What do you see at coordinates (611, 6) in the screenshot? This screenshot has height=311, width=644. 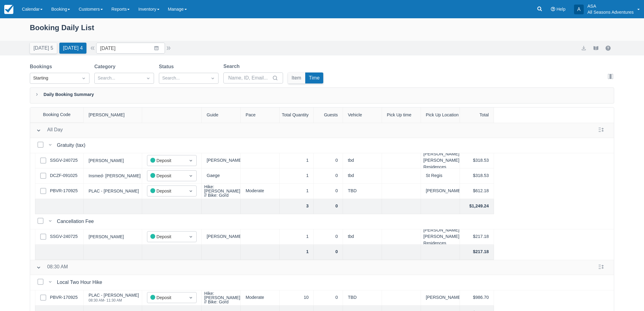 I see `p: ASA` at bounding box center [611, 6].